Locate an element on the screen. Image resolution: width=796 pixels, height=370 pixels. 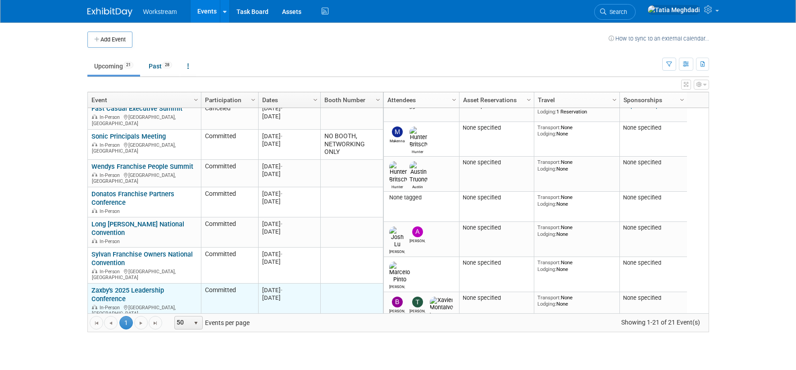
a: Sonic Principals Meeting is located at coordinates (128, 137).